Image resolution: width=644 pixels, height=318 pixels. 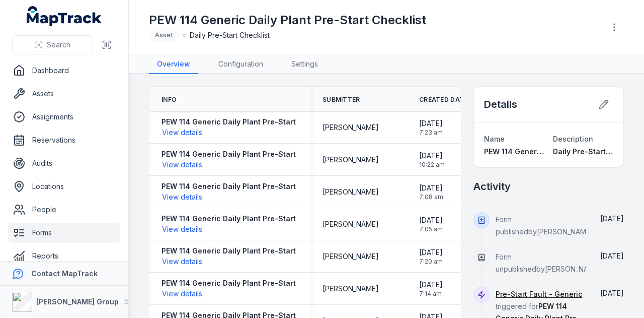 What do you see at coordinates (431, 127) in the screenshot?
I see `time: 19/08/2025, 7:23:24 am` at bounding box center [431, 127].